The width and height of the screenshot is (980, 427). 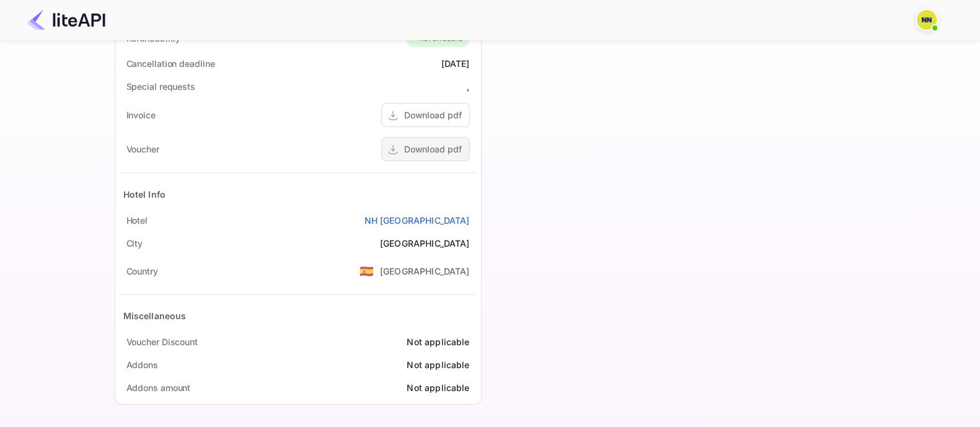 What do you see at coordinates (141, 114) in the screenshot?
I see `div: Invoice` at bounding box center [141, 114].